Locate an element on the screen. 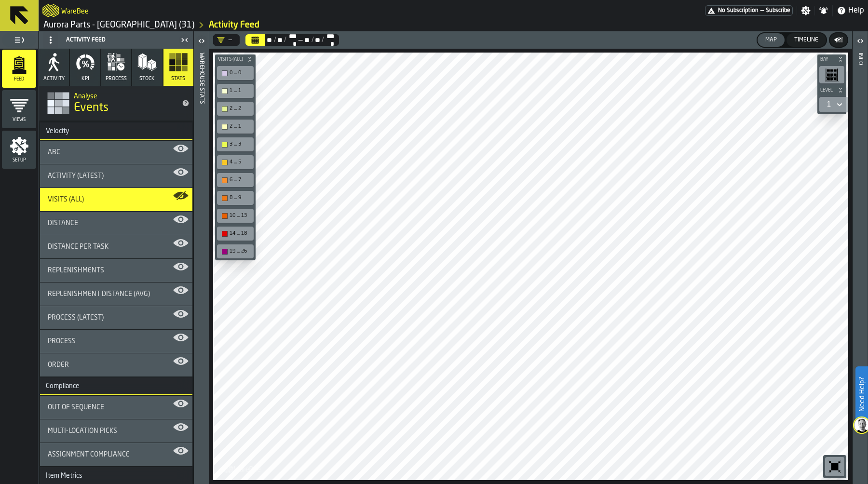 This screenshot has height=484, width=868. a: link-to-/wh/i/aa2e4adb-2cd5-4688-aa4a-ec82bcf75d46/pricing/ is located at coordinates (749, 11).